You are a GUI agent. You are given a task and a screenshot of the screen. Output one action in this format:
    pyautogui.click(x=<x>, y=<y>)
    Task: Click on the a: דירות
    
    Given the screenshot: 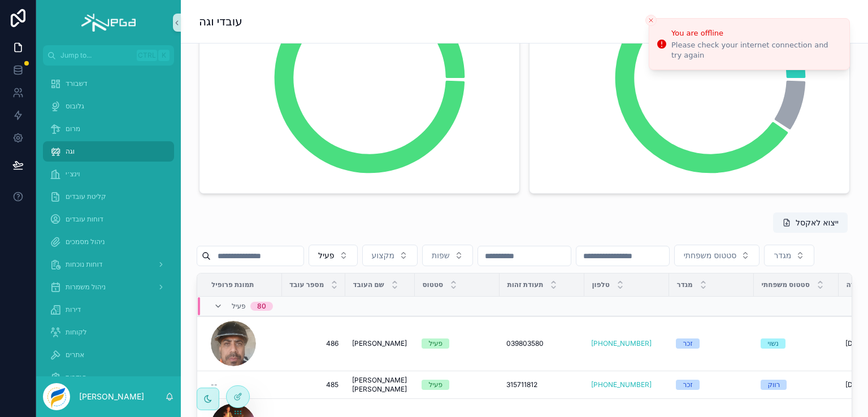 What is the action you would take?
    pyautogui.click(x=108, y=310)
    